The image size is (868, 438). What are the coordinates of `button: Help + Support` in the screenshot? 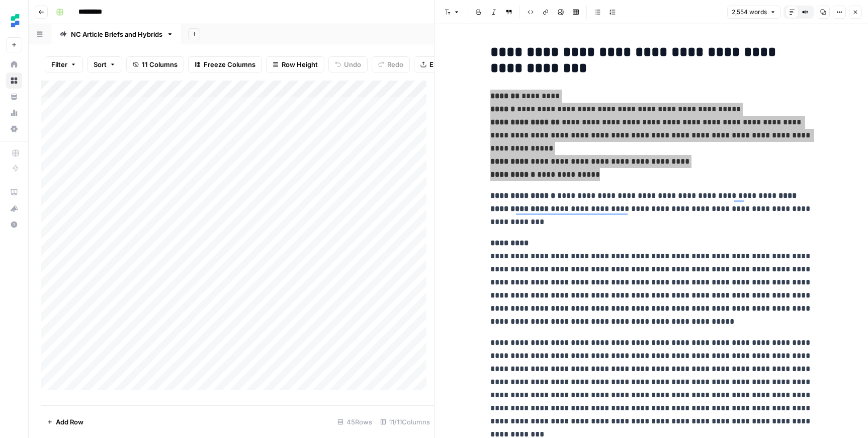 It's located at (14, 225).